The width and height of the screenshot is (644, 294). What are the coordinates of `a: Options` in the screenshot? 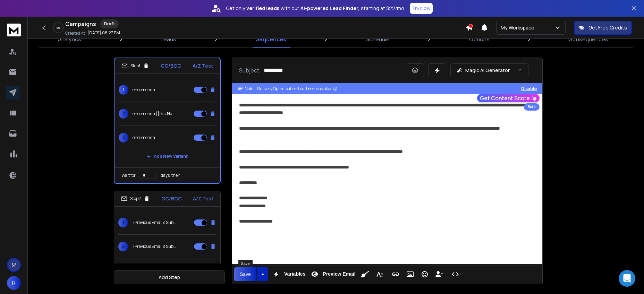 It's located at (479, 39).